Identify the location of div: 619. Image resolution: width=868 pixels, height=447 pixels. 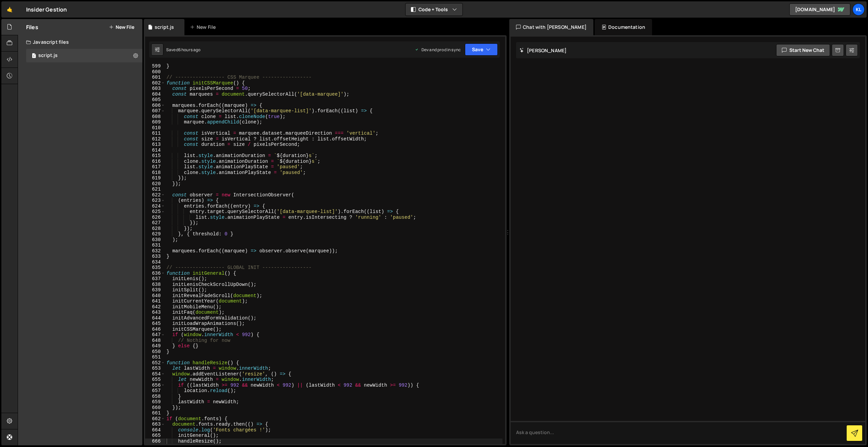
(155, 178).